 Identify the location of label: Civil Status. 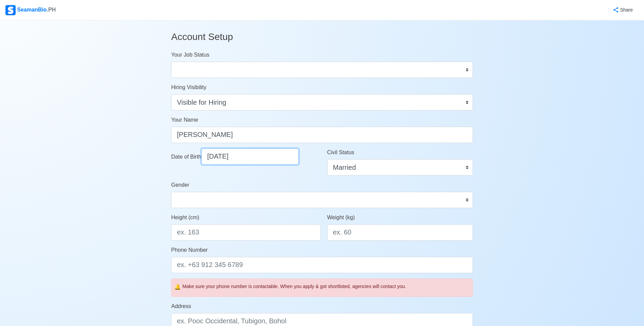
(340, 153).